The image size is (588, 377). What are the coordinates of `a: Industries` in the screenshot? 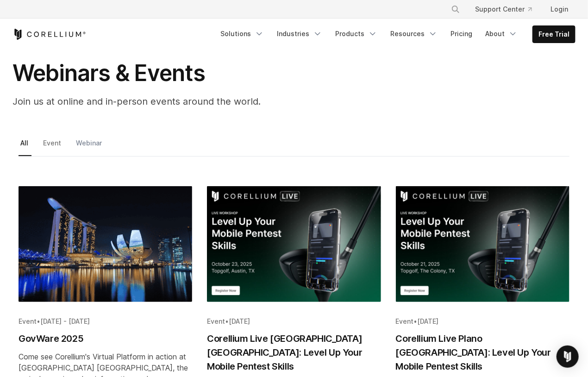 It's located at (299, 34).